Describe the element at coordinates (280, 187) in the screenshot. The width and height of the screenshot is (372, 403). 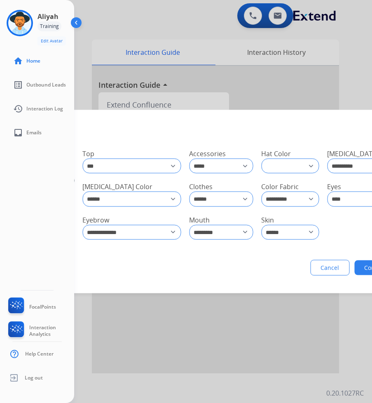
I see `span: Color Fabric` at that location.